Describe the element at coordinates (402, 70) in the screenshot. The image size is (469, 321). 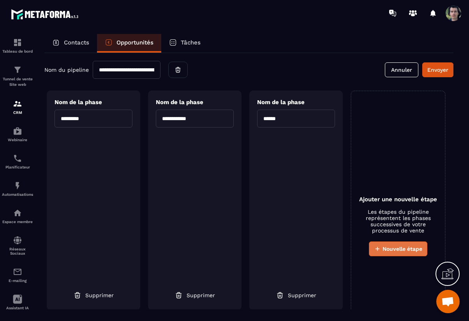
I see `button: Annuler` at that location.